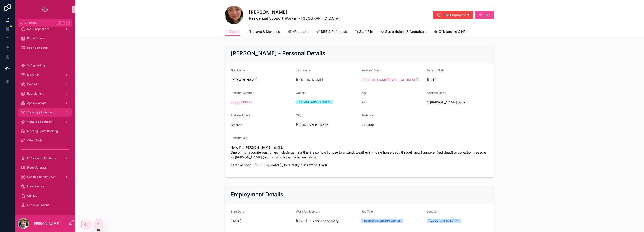  Describe the element at coordinates (45, 29) in the screenshot. I see `a: QA & Inspections` at that location.